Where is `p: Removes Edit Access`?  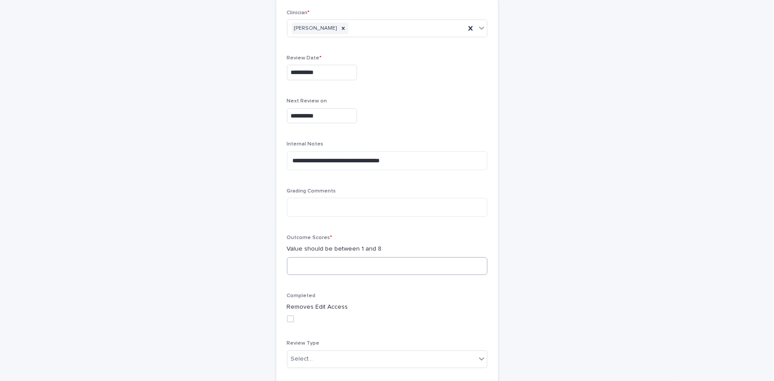 p: Removes Edit Access is located at coordinates (387, 307).